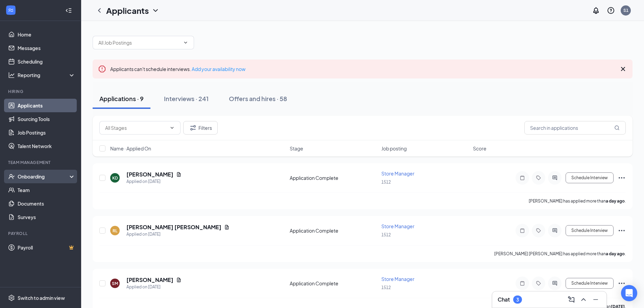  I want to click on input: All Job Postings, so click(139, 42).